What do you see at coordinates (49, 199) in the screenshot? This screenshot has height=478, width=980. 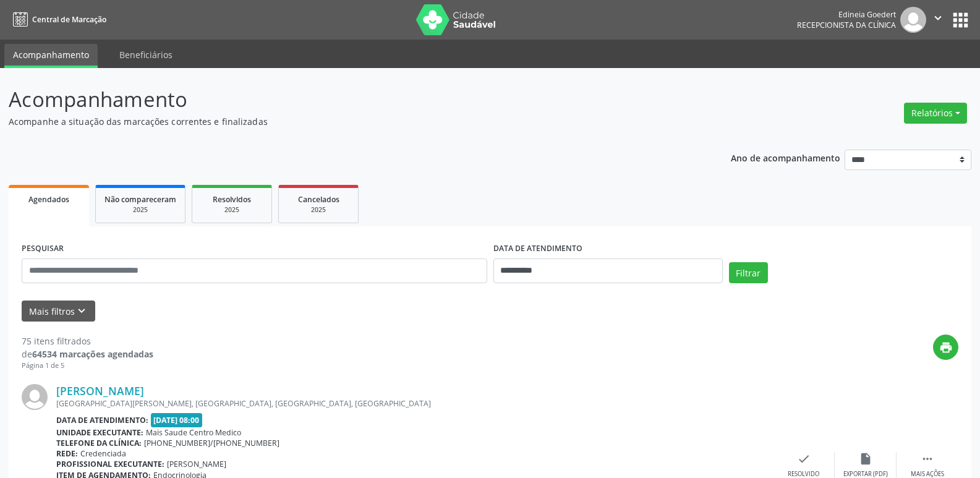 I see `span: Agendados` at bounding box center [49, 199].